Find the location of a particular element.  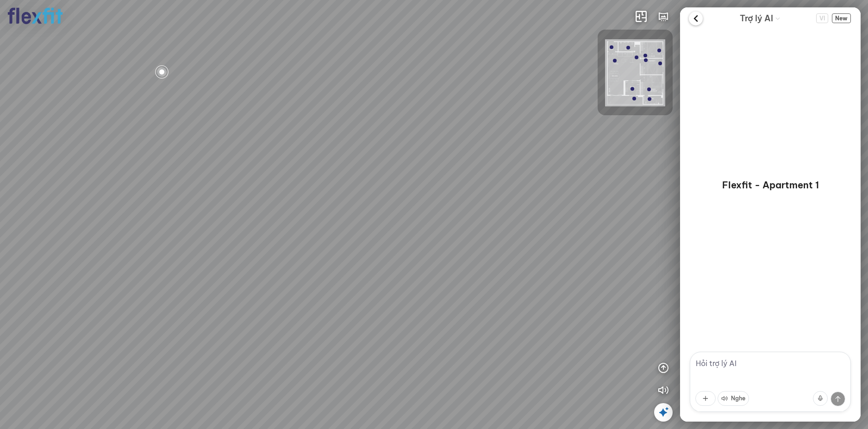

div: AI Guide options is located at coordinates (761, 18).